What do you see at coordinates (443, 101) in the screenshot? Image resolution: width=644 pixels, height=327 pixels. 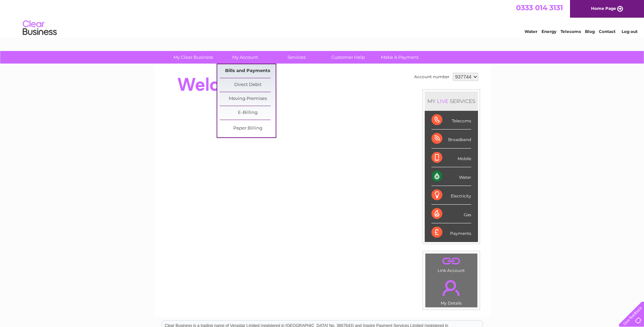 I see `div: LIVE` at bounding box center [443, 101].